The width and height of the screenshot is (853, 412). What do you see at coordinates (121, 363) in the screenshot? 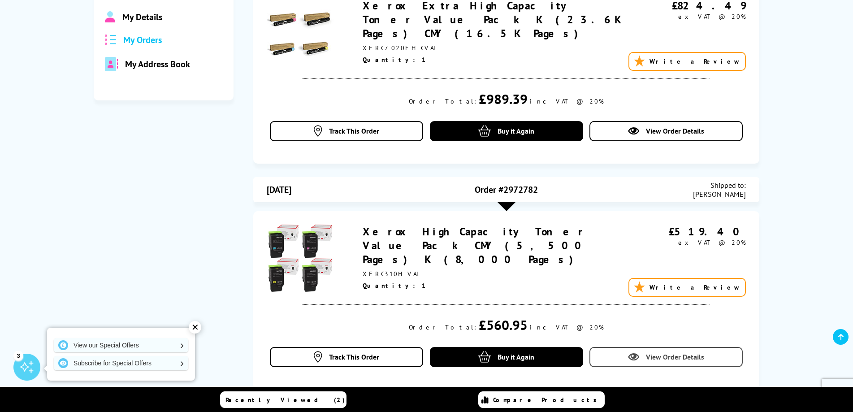
I see `a: Subscribe for Special Offers` at bounding box center [121, 363].